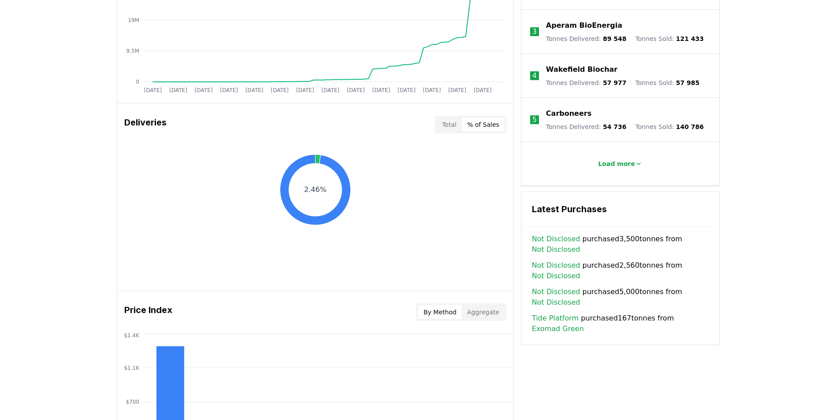  I want to click on tspan: 9.5M, so click(132, 51).